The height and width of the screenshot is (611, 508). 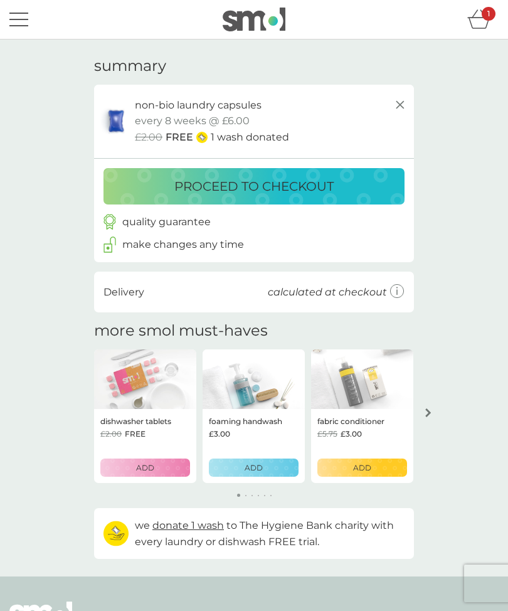 I want to click on h3: summary, so click(x=130, y=66).